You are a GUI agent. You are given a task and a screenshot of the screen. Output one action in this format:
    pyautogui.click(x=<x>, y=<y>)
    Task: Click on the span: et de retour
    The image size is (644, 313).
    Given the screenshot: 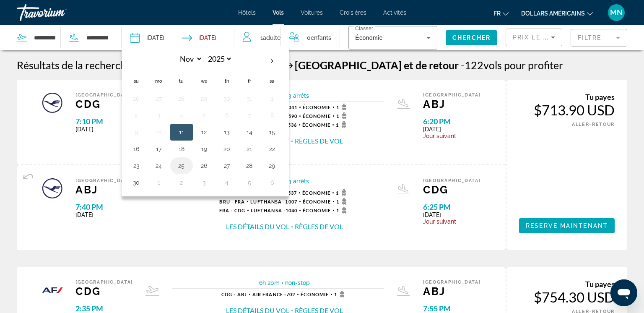 What is the action you would take?
    pyautogui.click(x=431, y=65)
    